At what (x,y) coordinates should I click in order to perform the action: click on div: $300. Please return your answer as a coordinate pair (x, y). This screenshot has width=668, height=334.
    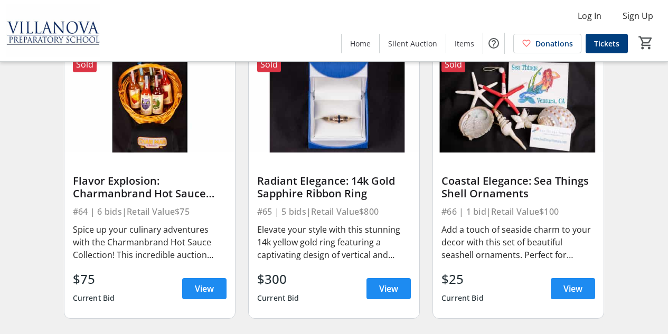
    Looking at the image, I should click on (278, 279).